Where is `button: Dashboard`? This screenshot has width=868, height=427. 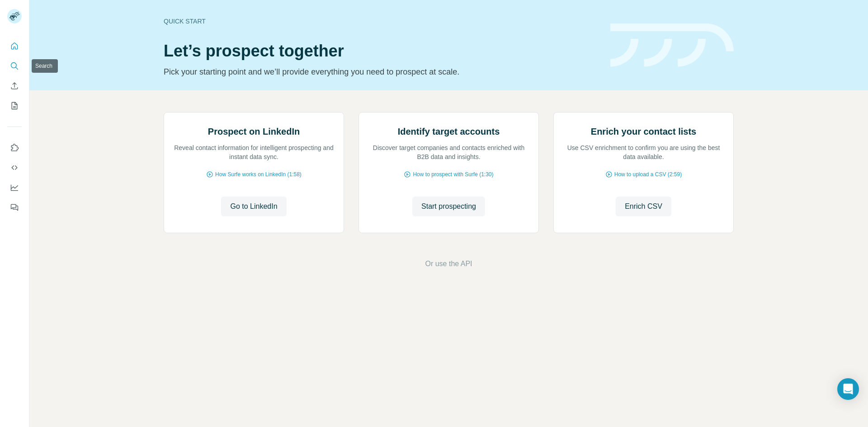
button: Dashboard is located at coordinates (15, 187).